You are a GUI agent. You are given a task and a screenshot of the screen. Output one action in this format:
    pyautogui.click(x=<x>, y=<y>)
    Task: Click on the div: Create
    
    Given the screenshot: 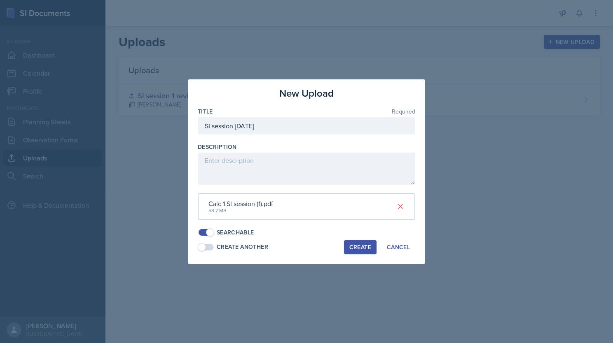 What is the action you would take?
    pyautogui.click(x=360, y=247)
    